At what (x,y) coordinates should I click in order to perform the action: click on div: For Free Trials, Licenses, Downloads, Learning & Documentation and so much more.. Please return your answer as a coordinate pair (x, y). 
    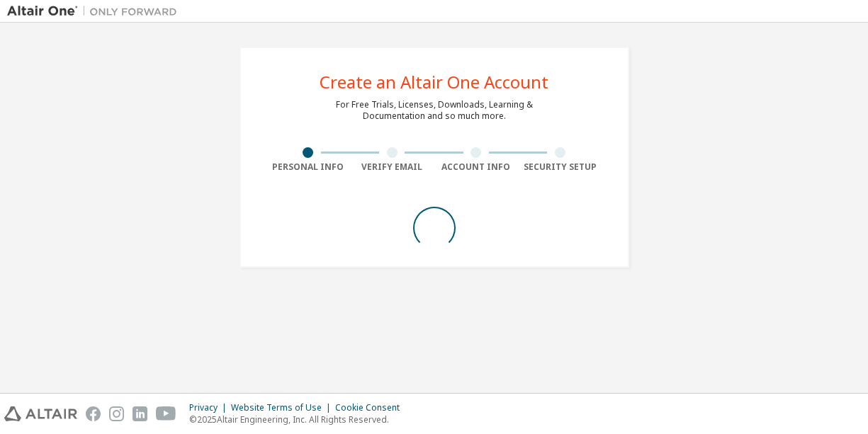
    Looking at the image, I should click on (434, 110).